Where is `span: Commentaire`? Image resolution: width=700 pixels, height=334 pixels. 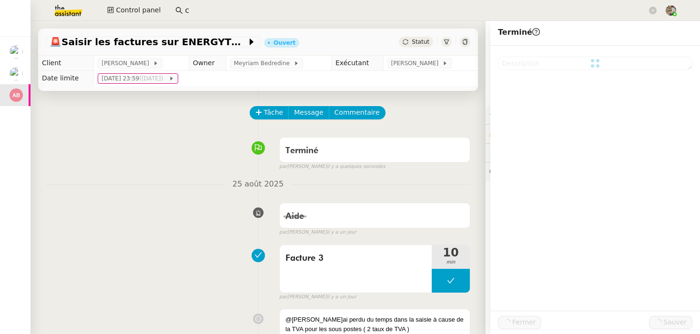 span: Commentaire is located at coordinates (357, 112).